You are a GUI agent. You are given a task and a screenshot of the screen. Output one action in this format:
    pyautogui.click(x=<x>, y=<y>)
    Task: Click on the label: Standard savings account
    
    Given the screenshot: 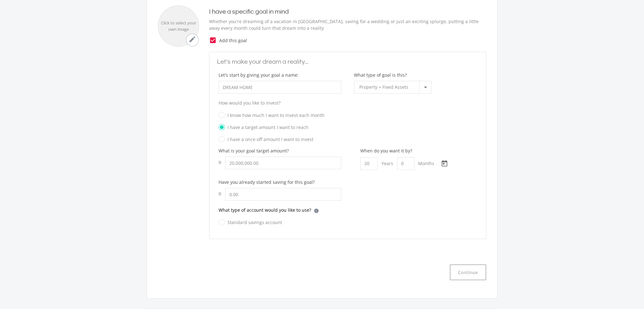 What is the action you would take?
    pyautogui.click(x=251, y=222)
    